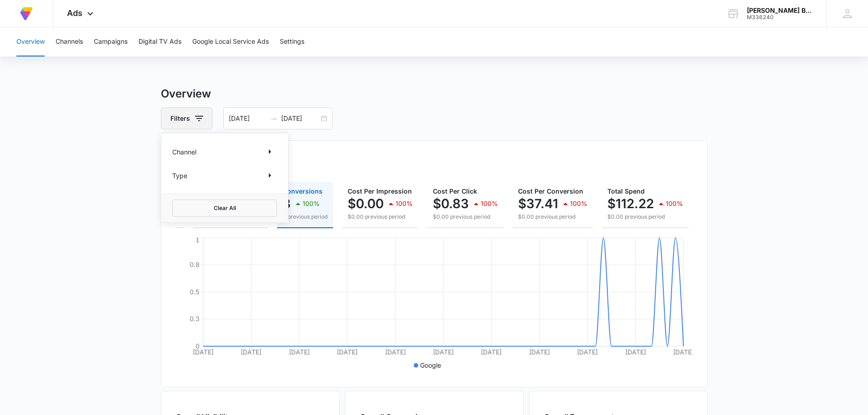 This screenshot has width=868, height=415. Describe the element at coordinates (30, 42) in the screenshot. I see `button: Overview` at that location.